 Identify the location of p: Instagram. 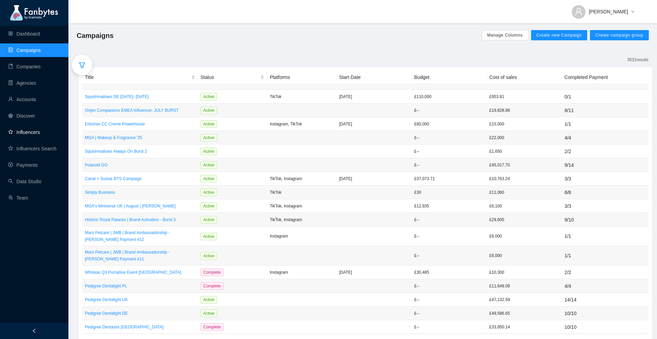
(301, 236).